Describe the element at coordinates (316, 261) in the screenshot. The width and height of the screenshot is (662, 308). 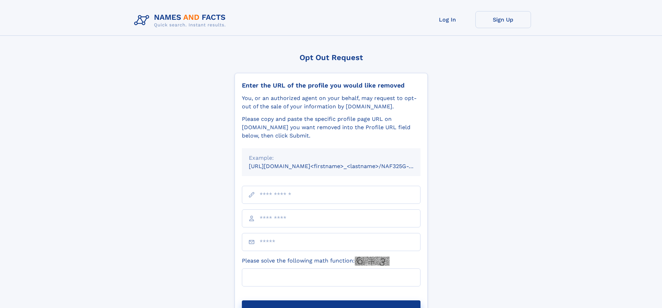
I see `label: Please solve the following math function:` at that location.